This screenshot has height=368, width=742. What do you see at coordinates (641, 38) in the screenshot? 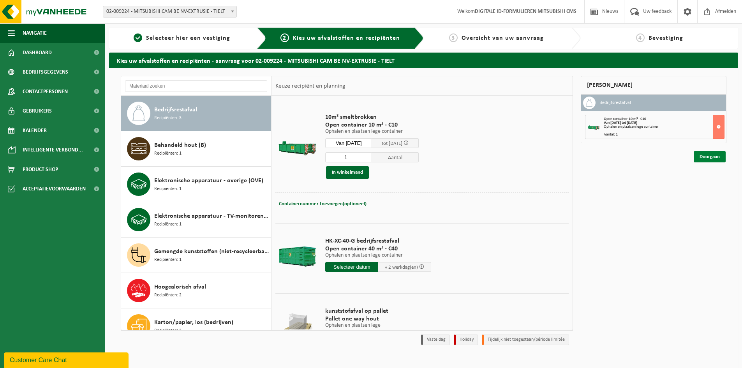
I see `span: 4` at bounding box center [641, 38].